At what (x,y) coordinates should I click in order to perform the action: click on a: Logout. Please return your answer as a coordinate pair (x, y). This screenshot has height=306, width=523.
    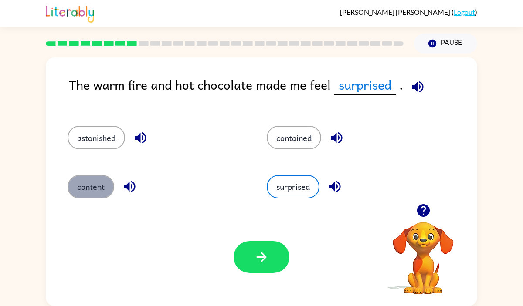
    Looking at the image, I should click on (464, 12).